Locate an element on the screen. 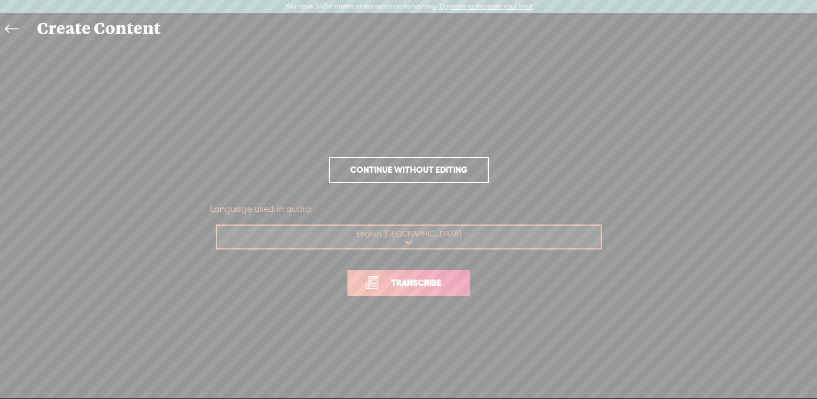 The image size is (817, 399). label: Upgrade to increase your limit is located at coordinates (486, 7).